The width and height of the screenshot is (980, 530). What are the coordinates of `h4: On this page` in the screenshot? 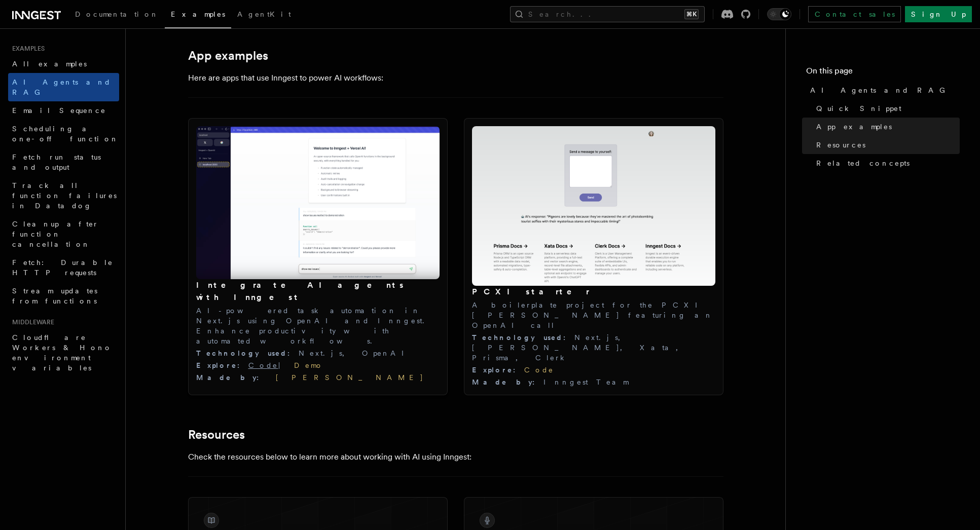 It's located at (883, 73).